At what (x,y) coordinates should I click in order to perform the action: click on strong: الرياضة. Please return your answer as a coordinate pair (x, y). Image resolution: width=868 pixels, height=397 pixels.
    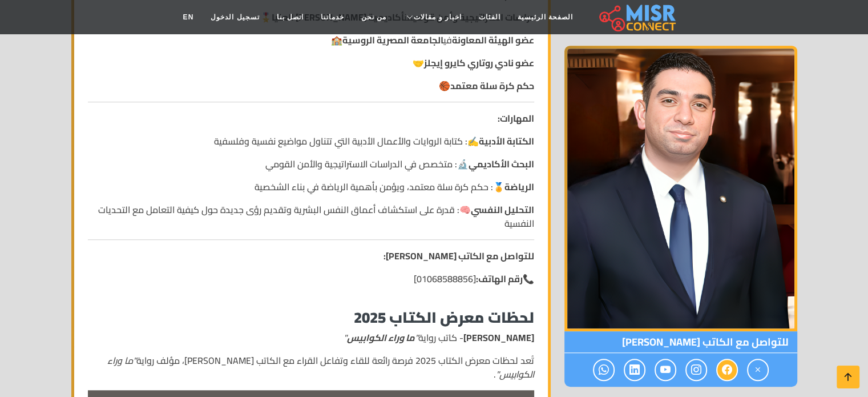
    Looking at the image, I should click on (520, 187).